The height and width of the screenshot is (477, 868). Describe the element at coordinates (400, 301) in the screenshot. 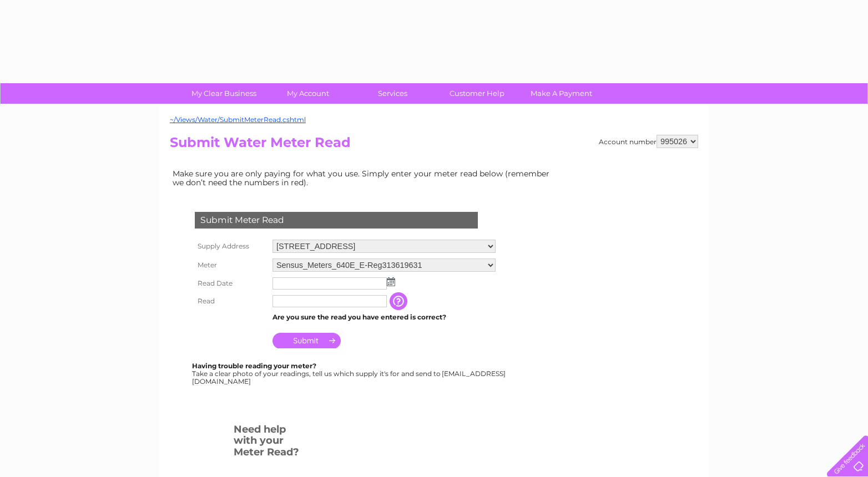

I see `input: Information` at that location.